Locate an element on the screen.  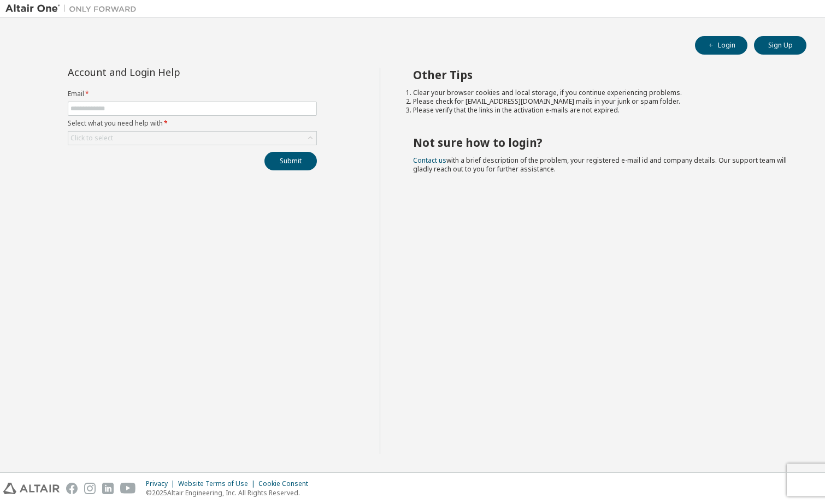
h2: Not sure how to login? is located at coordinates (600, 143).